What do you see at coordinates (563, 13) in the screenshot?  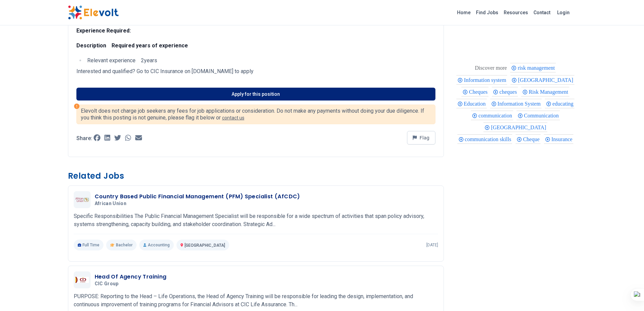 I see `a: Login` at bounding box center [563, 13].